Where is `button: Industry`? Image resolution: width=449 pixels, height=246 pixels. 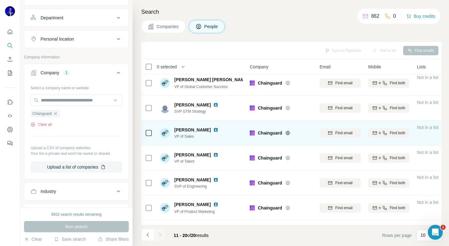 button: Industry is located at coordinates (76, 191).